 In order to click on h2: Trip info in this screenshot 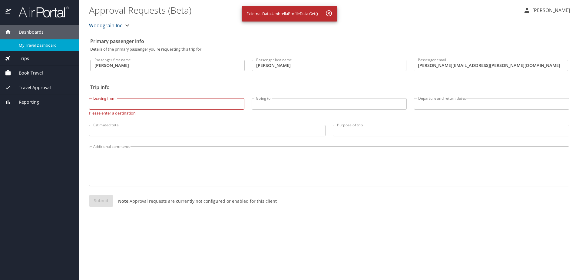, I will do `click(329, 87)`.